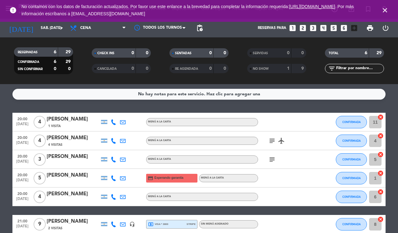  Describe the element at coordinates (344, 28) in the screenshot. I see `i: looks_6` at that location.